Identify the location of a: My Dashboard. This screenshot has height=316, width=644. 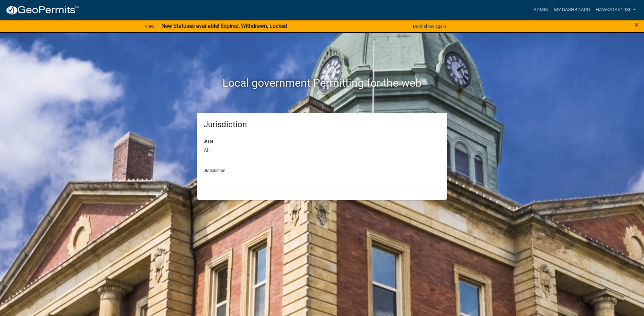
(572, 10).